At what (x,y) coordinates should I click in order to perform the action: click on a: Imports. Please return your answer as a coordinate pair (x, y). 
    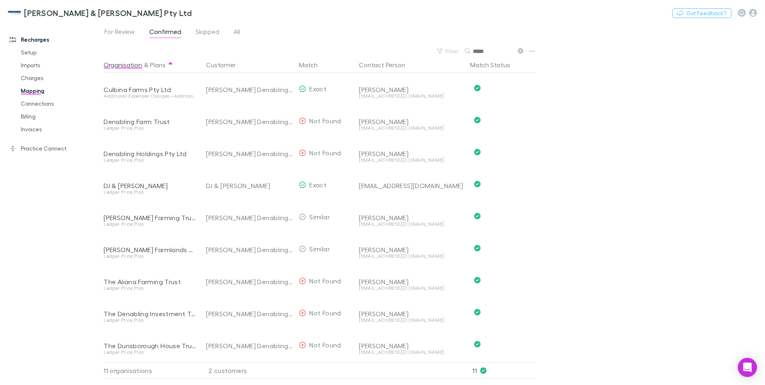
    Looking at the image, I should click on (60, 65).